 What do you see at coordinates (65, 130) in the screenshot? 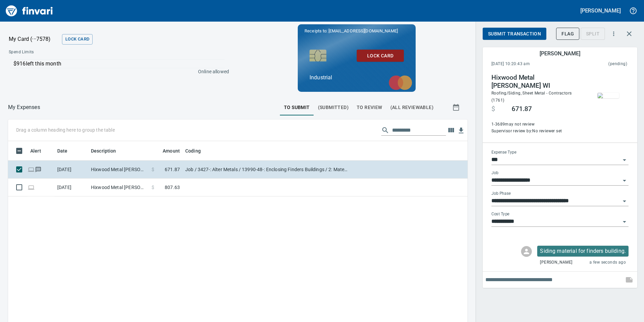
I see `p: Drag a column heading here to group the table` at bounding box center [65, 130].